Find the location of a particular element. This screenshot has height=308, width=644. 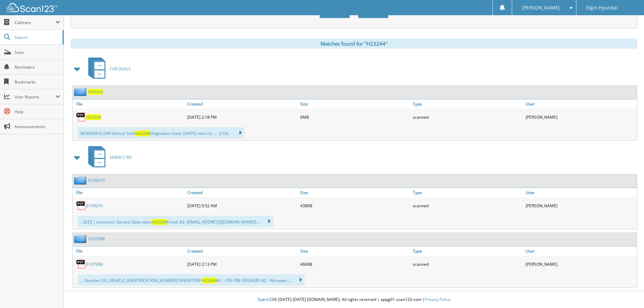

span: User Reports is located at coordinates (35, 96).